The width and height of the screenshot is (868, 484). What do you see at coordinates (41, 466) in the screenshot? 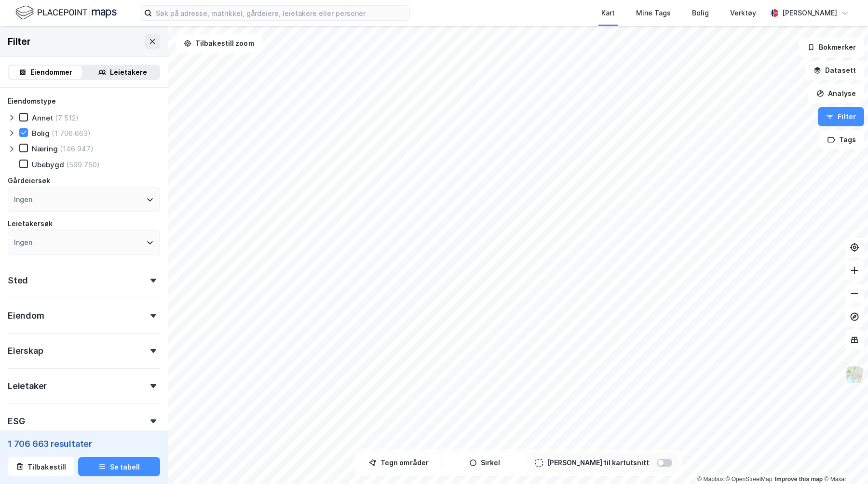
I see `button: Tilbakestill` at bounding box center [41, 466].